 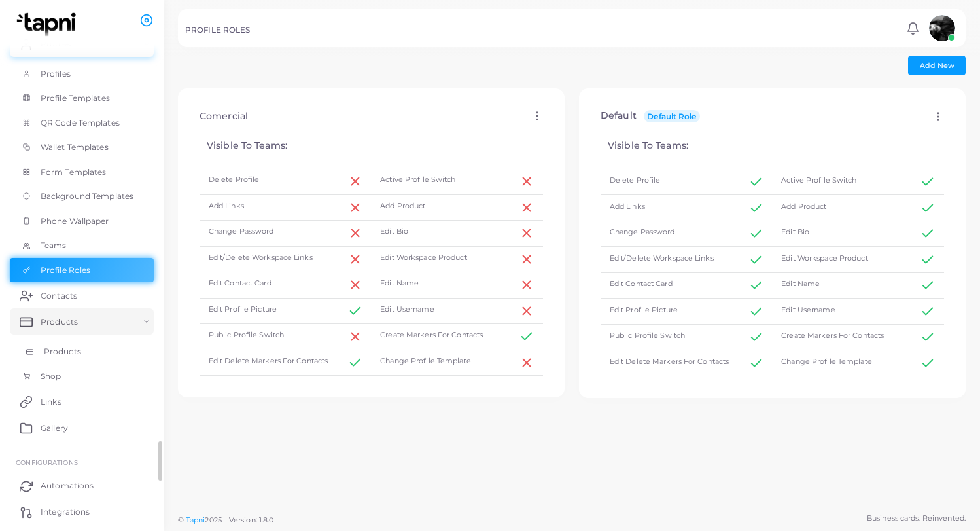 What do you see at coordinates (942, 28) in the screenshot?
I see `img: avatar` at bounding box center [942, 28].